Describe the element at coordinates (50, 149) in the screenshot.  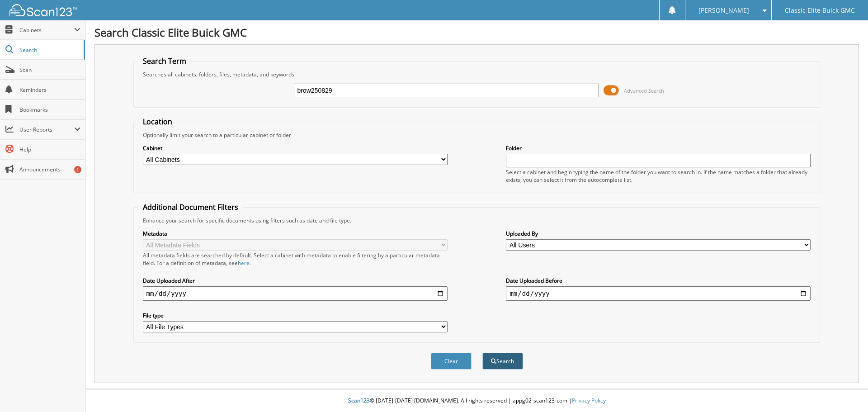
I see `span: Help` at that location.